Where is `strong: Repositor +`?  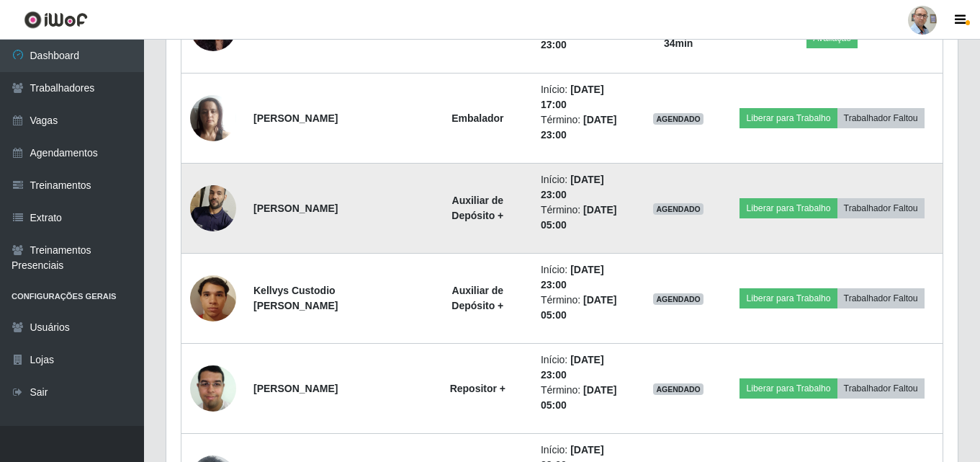
strong: Repositor + is located at coordinates (477, 389).